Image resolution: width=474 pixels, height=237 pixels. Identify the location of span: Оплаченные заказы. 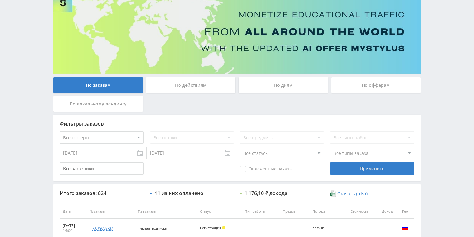
(266, 169).